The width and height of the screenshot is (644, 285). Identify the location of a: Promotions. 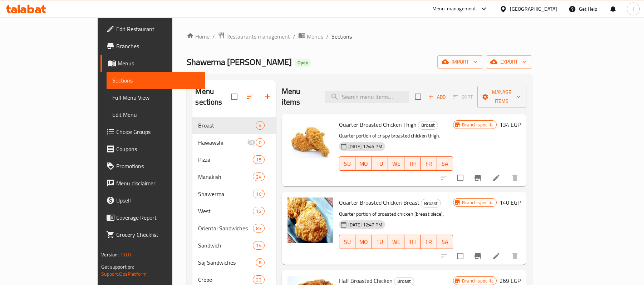
(153, 166).